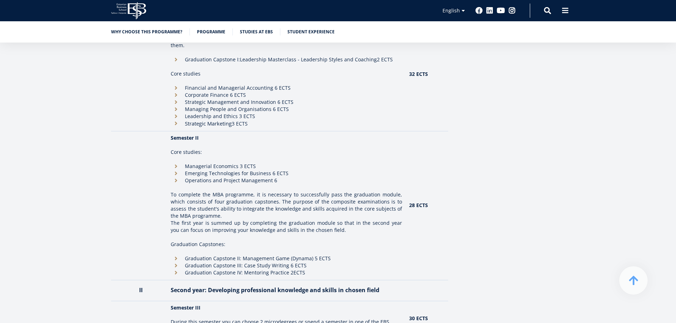 The image size is (676, 323). What do you see at coordinates (37, 102) in the screenshot?
I see `span: One-year MBA (in Estonian)` at bounding box center [37, 102].